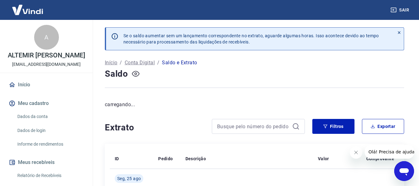  I want to click on p: carregando..., so click(254, 105).